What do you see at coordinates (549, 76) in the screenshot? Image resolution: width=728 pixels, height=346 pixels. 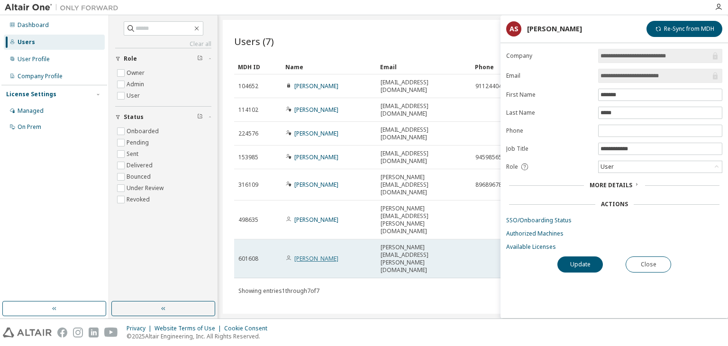 I see `label: Email` at bounding box center [549, 76].